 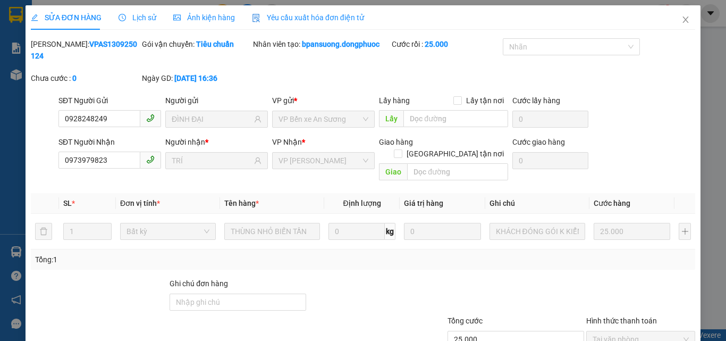 What do you see at coordinates (323, 119) in the screenshot?
I see `span: VP Bến xe An Sương` at bounding box center [323, 119].